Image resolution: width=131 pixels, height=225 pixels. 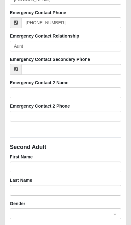 What do you see at coordinates (39, 83) in the screenshot?
I see `label: Emergency Contact 2 Name` at bounding box center [39, 83].